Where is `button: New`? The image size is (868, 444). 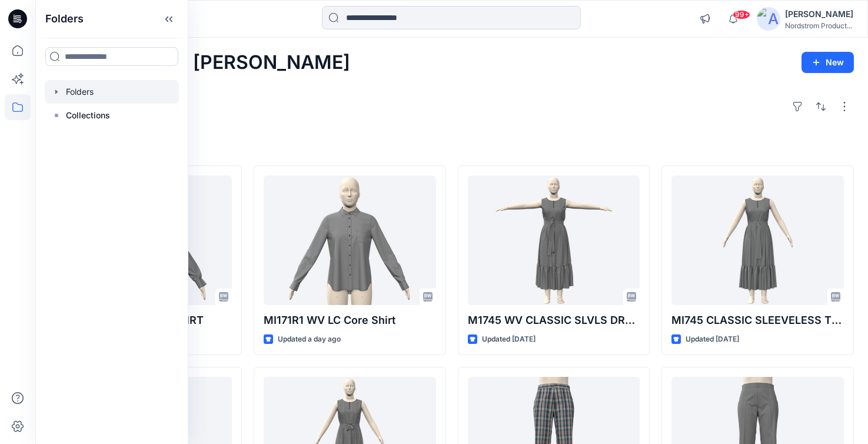 button: New is located at coordinates (828, 62).